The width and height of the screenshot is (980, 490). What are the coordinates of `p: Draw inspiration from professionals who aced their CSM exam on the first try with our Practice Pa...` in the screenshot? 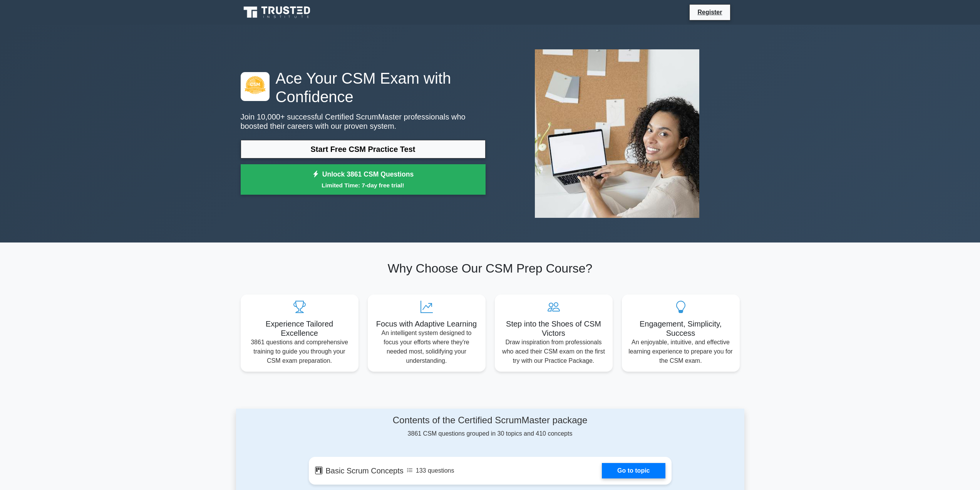 It's located at (553, 352).